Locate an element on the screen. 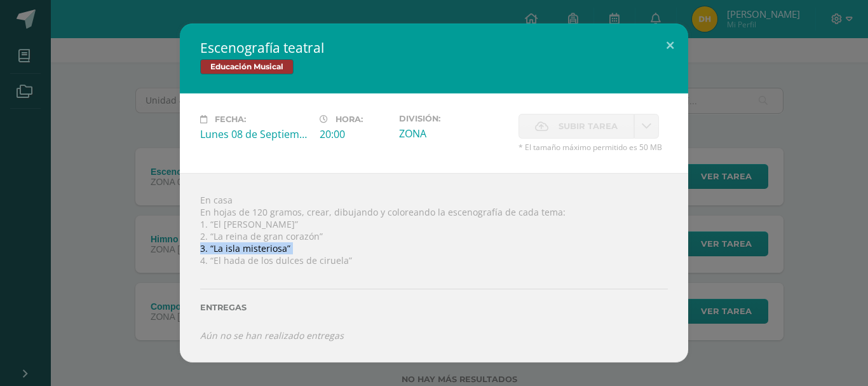  div: ZONA is located at coordinates (453, 134).